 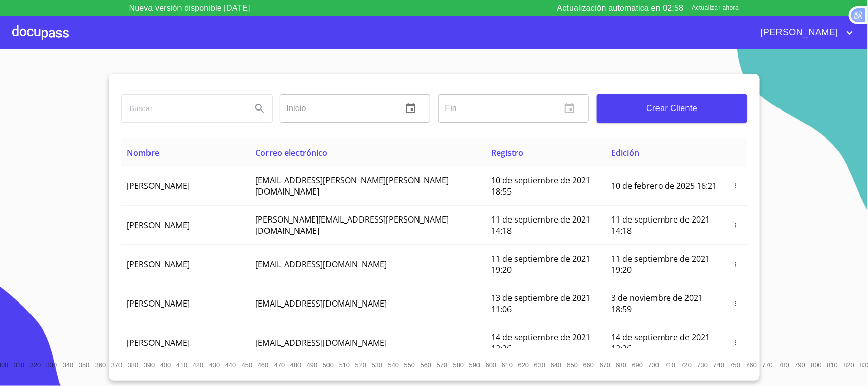 I want to click on span: 530, so click(x=377, y=365).